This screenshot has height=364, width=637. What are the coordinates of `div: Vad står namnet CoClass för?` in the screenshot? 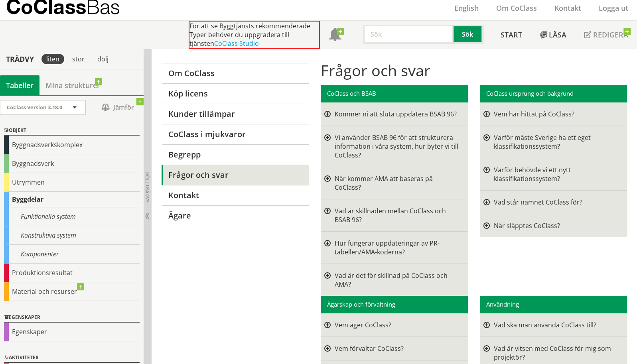 It's located at (557, 202).